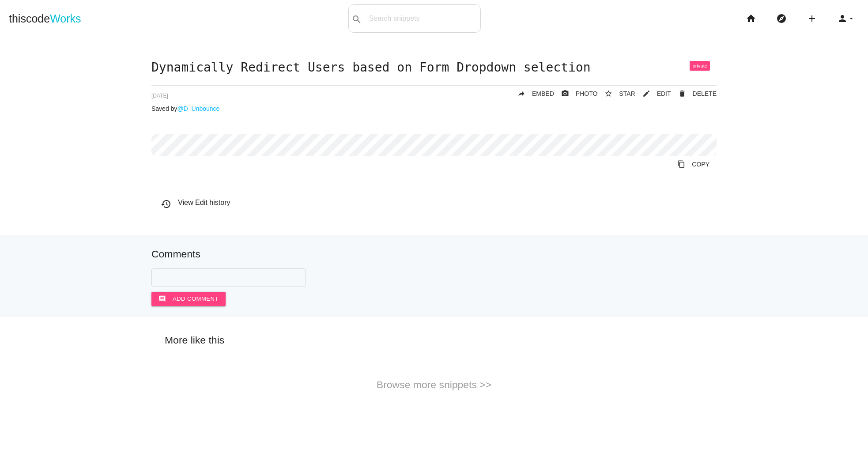 The image size is (868, 457). I want to click on h6: View Edit history, so click(438, 202).